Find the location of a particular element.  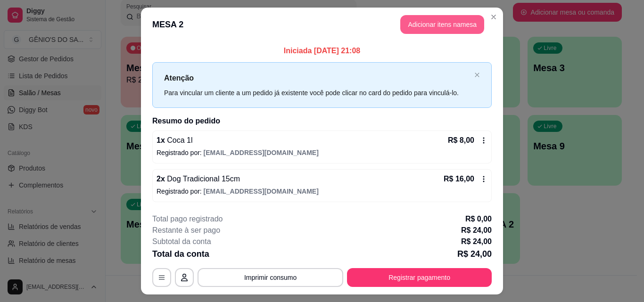

button: close is located at coordinates (477, 75).